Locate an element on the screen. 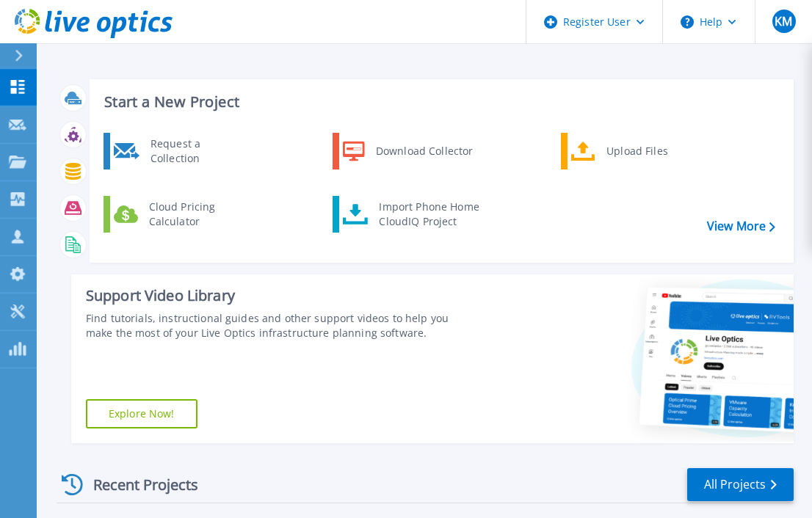 Image resolution: width=812 pixels, height=518 pixels. a: View More is located at coordinates (741, 226).